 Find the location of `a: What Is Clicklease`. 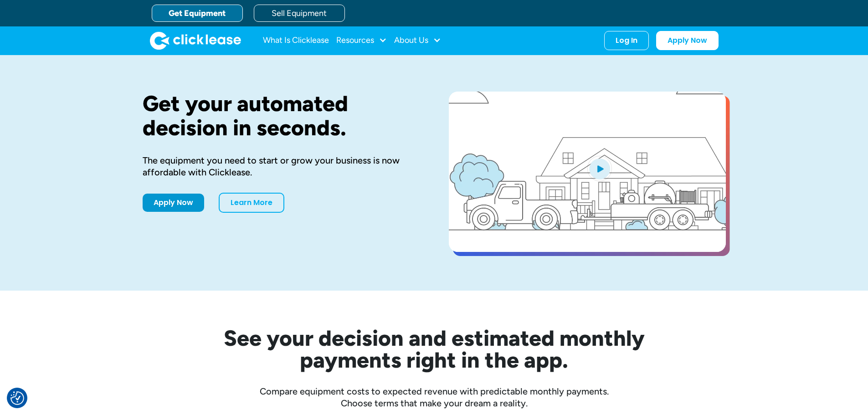

a: What Is Clicklease is located at coordinates (296, 41).